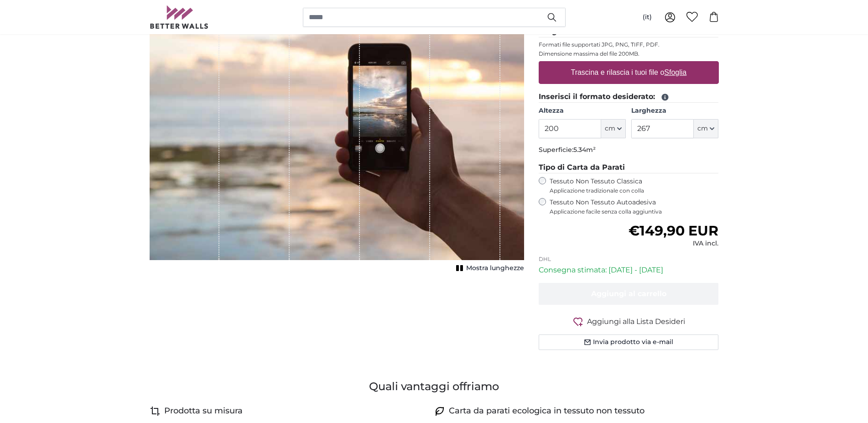 This screenshot has height=423, width=868. Describe the element at coordinates (584, 150) in the screenshot. I see `span: 5.34m²` at that location.